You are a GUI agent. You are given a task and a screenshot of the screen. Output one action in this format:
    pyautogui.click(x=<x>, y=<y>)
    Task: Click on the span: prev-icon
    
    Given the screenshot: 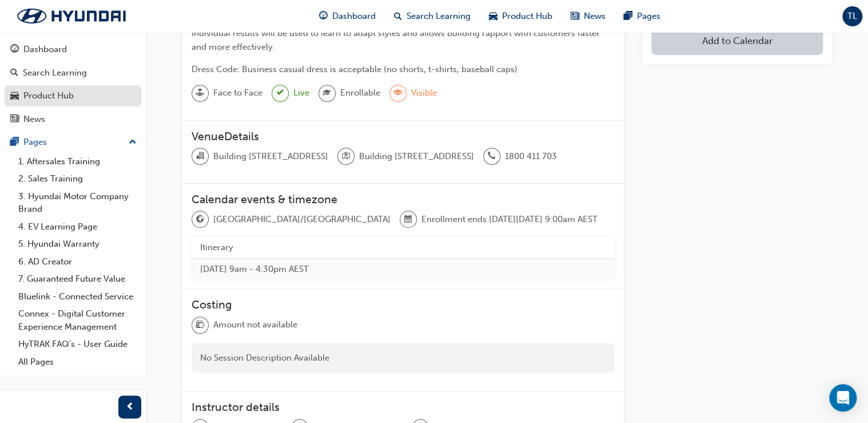 What is the action you would take?
    pyautogui.click(x=130, y=407)
    